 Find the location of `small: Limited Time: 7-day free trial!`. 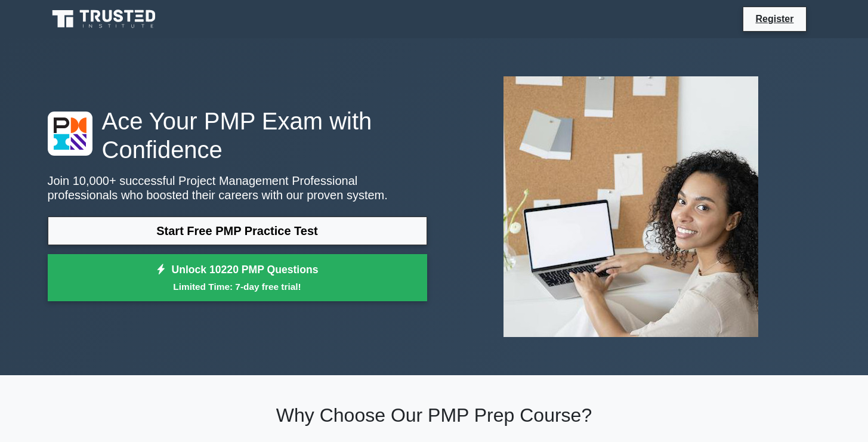

small: Limited Time: 7-day free trial! is located at coordinates (237, 286).